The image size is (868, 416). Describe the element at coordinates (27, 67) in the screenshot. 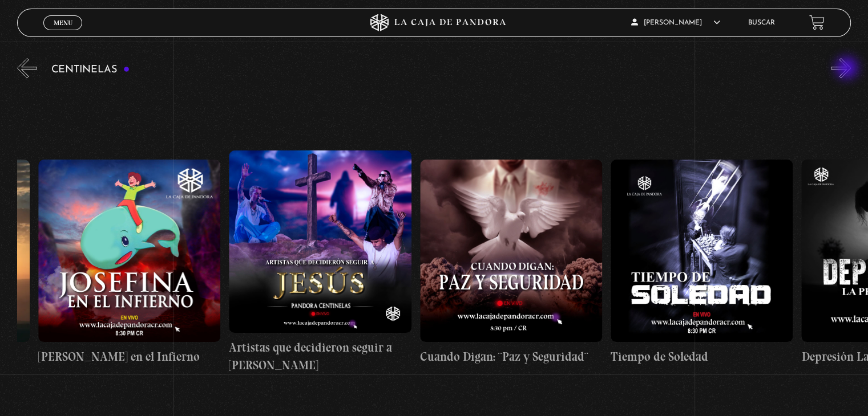

I see `button: Previous` at that location.